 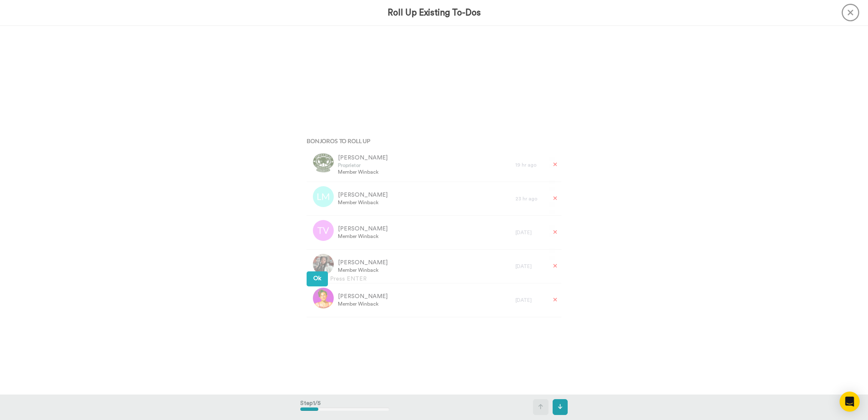 What do you see at coordinates (434, 141) in the screenshot?
I see `h4: Bonjoros To Roll Up` at bounding box center [434, 141].